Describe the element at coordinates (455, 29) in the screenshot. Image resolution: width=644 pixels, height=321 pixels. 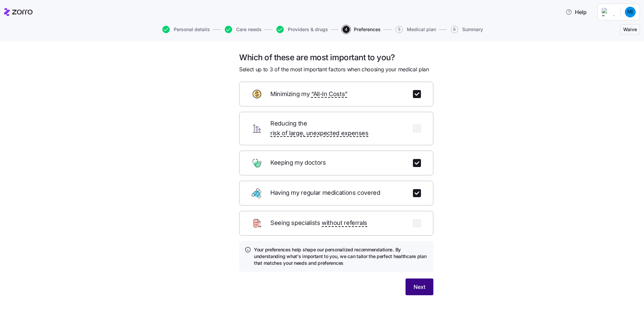
I see `span: 6` at that location.